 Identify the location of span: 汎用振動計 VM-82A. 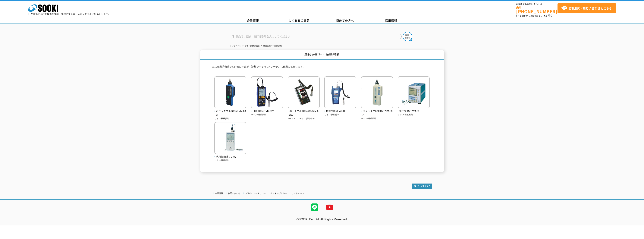
(267, 111).